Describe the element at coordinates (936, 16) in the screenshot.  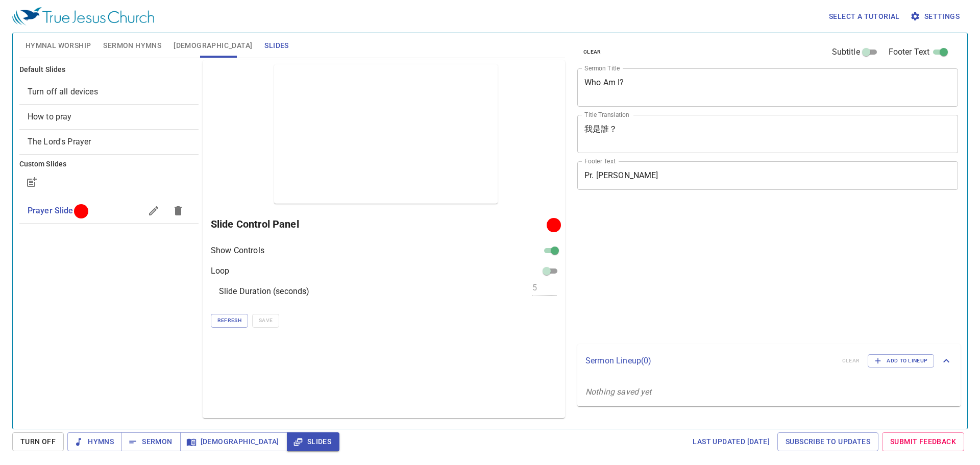
I see `button: Settings` at that location.